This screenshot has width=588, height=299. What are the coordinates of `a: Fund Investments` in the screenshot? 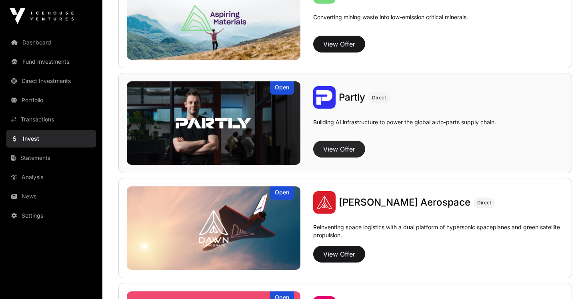 It's located at (51, 62).